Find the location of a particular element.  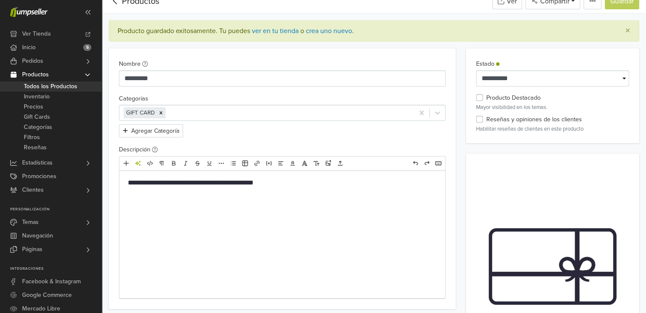

a: Más formato is located at coordinates (221, 163).